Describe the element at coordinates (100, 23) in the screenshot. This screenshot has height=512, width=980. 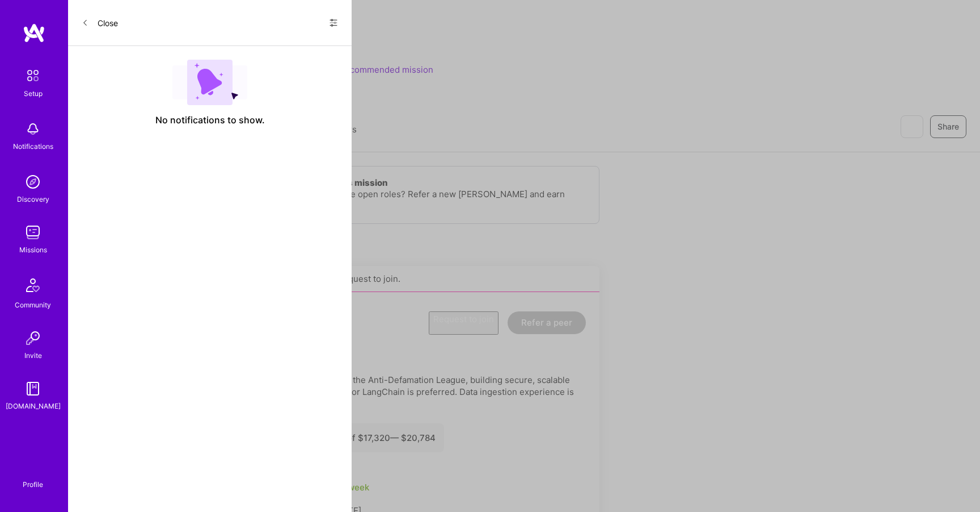
I see `button: Close` at that location.